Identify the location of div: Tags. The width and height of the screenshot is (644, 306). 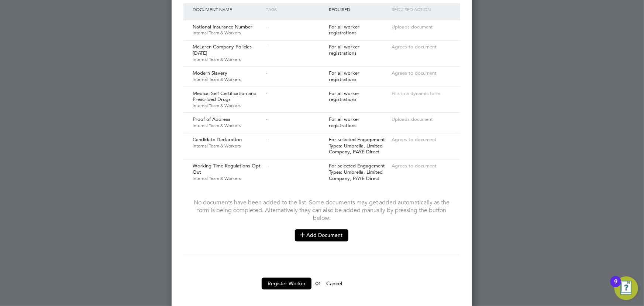
(296, 9).